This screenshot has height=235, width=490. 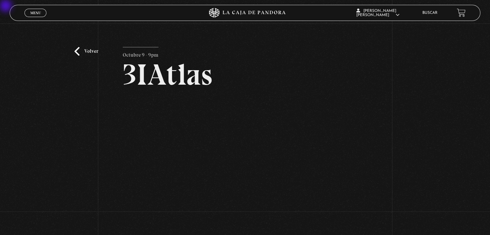 I want to click on span: Cerrar, so click(x=35, y=18).